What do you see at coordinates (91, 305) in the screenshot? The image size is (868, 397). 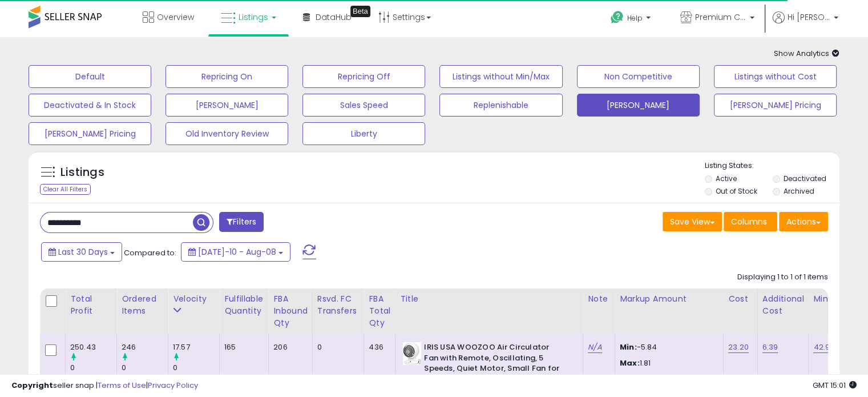 I see `div: Total Profit` at bounding box center [91, 305].